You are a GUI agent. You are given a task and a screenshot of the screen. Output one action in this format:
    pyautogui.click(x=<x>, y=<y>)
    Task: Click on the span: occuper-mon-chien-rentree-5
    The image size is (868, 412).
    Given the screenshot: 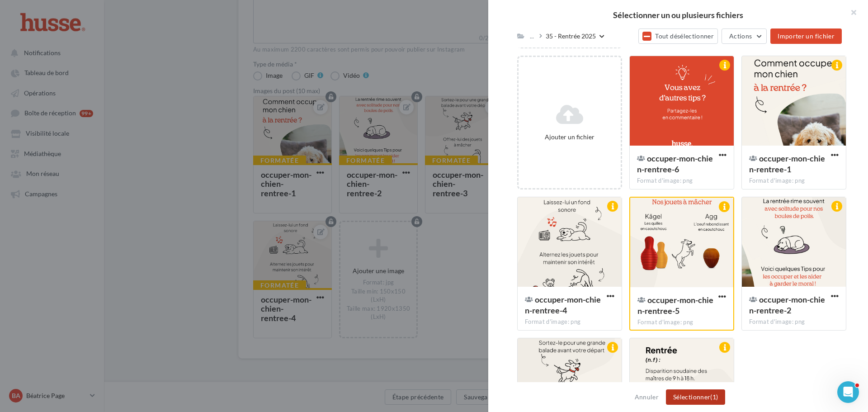 What is the action you would take?
    pyautogui.click(x=675, y=305)
    